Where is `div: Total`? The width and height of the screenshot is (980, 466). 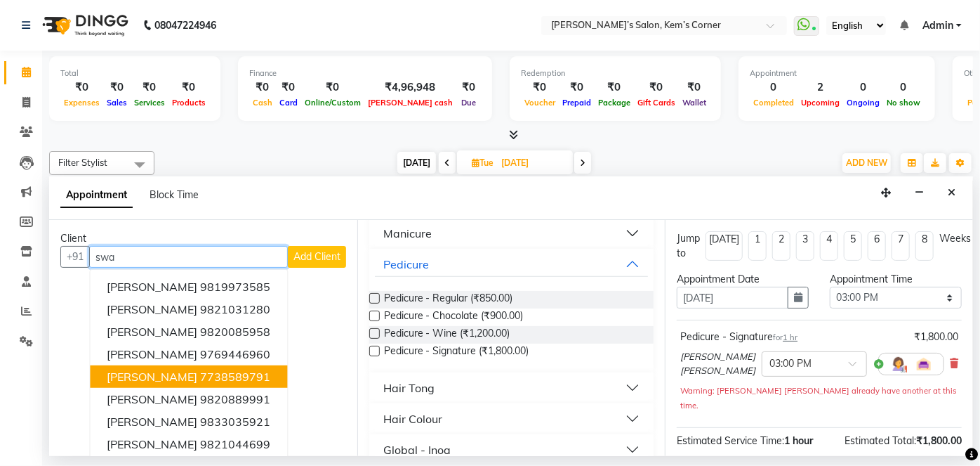 div: Total is located at coordinates (134, 73).